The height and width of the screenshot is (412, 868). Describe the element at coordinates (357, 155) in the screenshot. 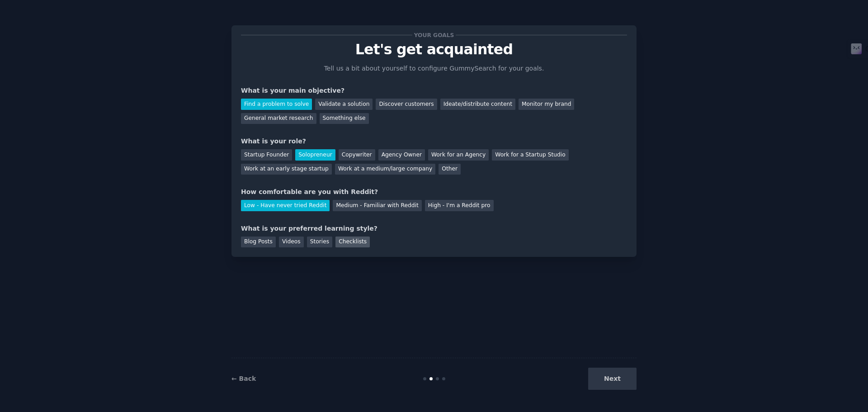

I see `div: Copywriter` at that location.